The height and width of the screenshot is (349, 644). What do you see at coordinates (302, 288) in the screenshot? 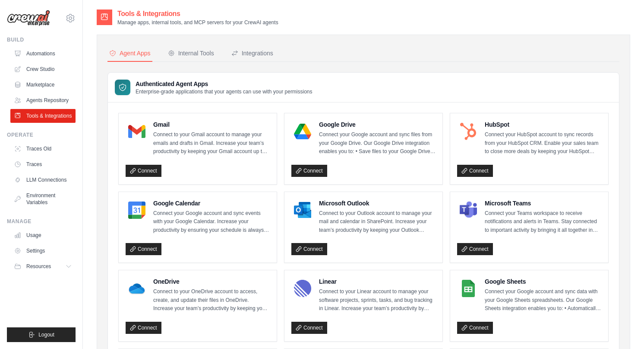
I see `img: Linear Logo` at bounding box center [302, 288].